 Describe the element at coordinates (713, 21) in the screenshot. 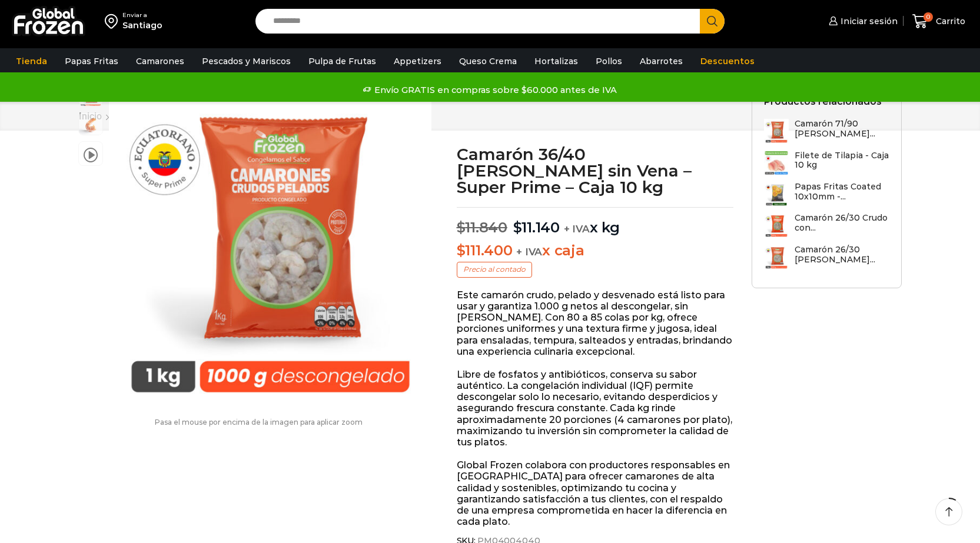

I see `button: Search button` at that location.